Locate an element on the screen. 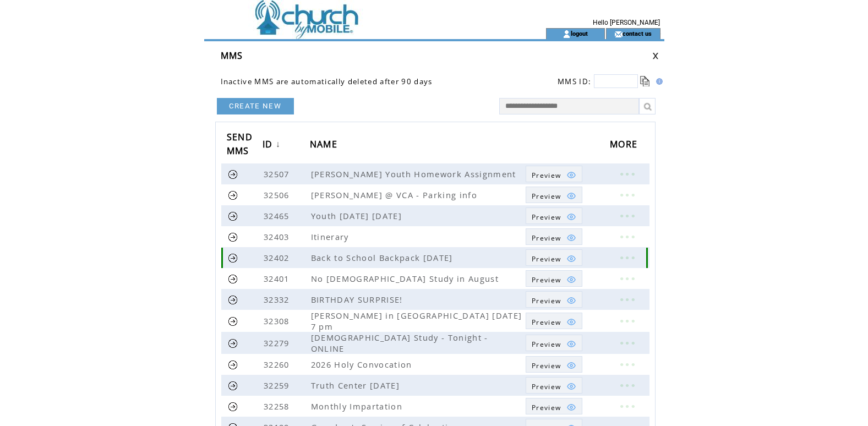 The height and width of the screenshot is (426, 868). span: SEND MMS is located at coordinates (239, 145).